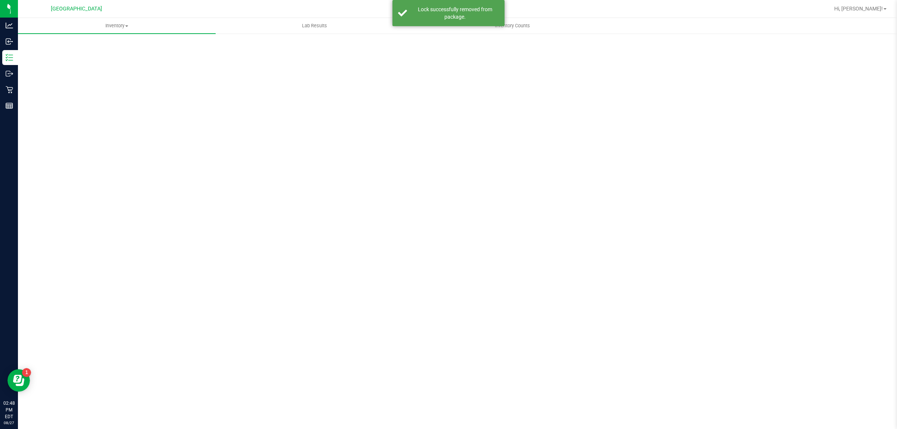 The image size is (897, 429). Describe the element at coordinates (9, 423) in the screenshot. I see `p: 08/27` at that location.